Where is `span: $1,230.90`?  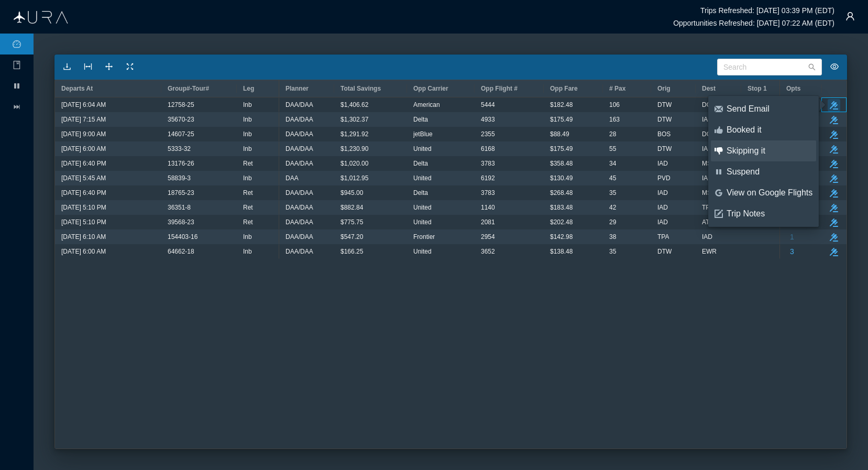 span: $1,230.90 is located at coordinates (354, 149).